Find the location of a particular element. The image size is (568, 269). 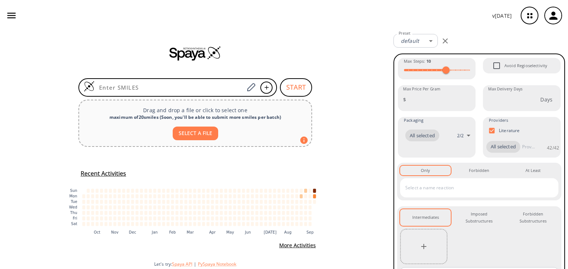

button: PySpaya Notebook is located at coordinates (217, 264).